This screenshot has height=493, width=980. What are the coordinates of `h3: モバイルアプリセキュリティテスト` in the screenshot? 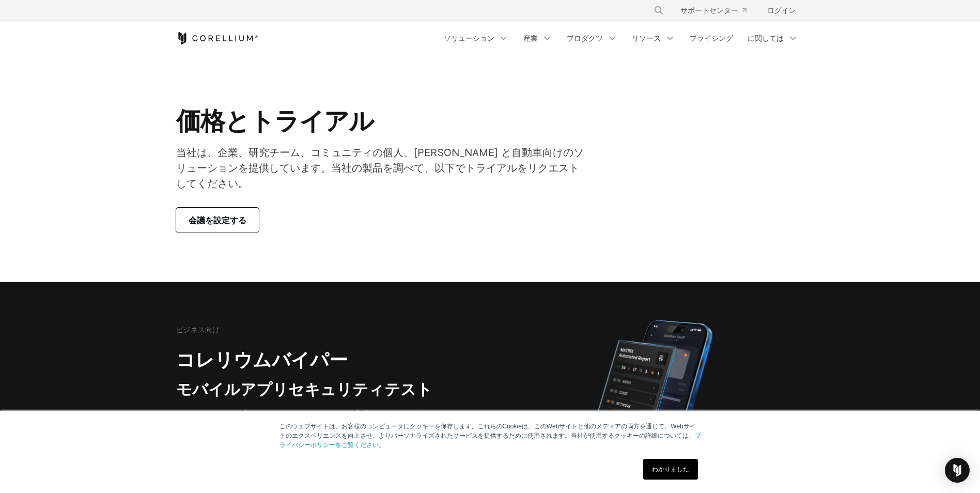 It's located at (308, 390).